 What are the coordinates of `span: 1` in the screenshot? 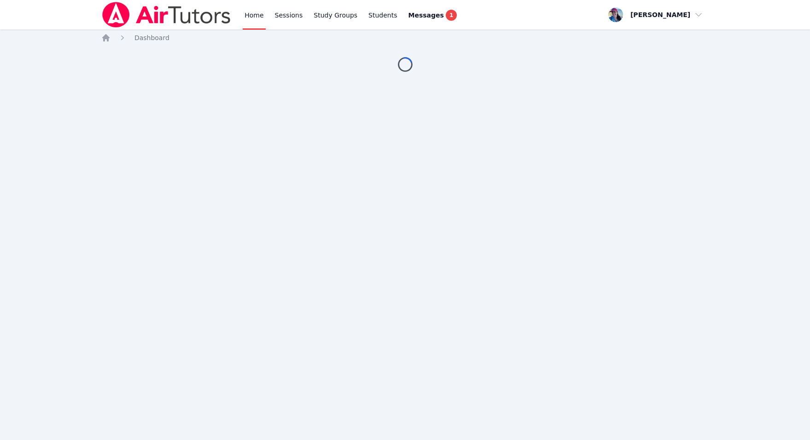 It's located at (451, 15).